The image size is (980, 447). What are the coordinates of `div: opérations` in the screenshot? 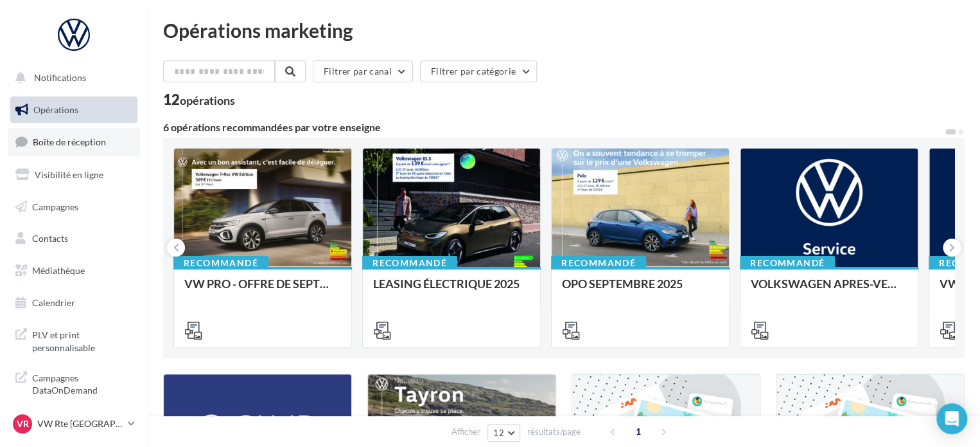 It's located at (208, 100).